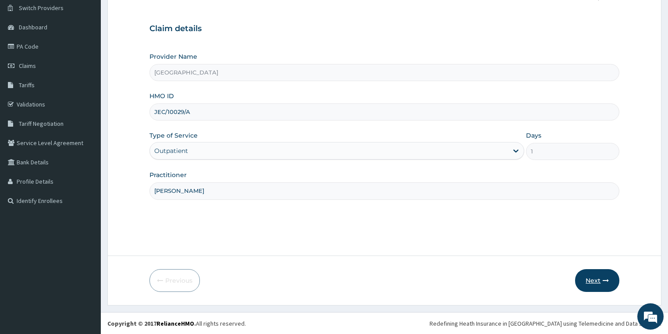 Image resolution: width=668 pixels, height=334 pixels. What do you see at coordinates (385, 112) in the screenshot?
I see `input: Enter HMO ID` at bounding box center [385, 112].